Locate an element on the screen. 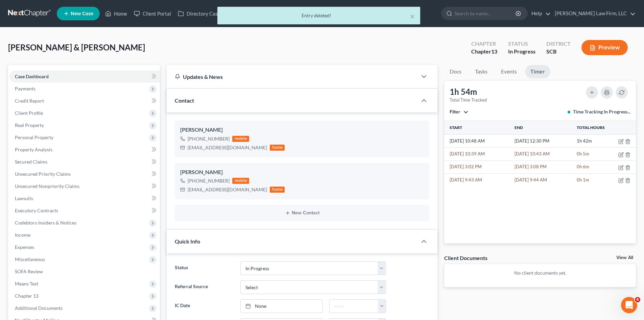 This screenshot has width=644, height=320. span: Messages is located at coordinates (68, 231).